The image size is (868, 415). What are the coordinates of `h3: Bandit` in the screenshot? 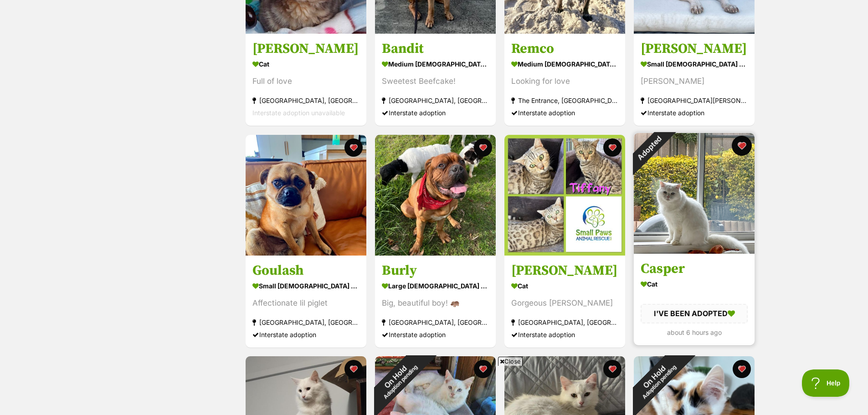 It's located at (435, 49).